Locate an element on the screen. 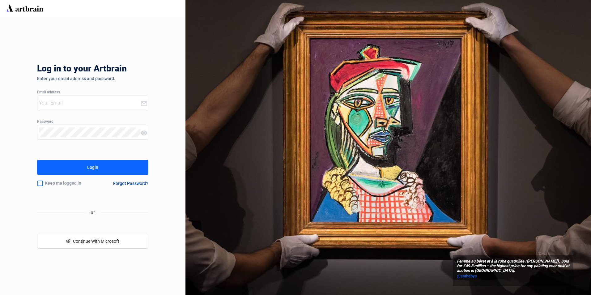 This screenshot has height=295, width=591. button: Login is located at coordinates (93, 167).